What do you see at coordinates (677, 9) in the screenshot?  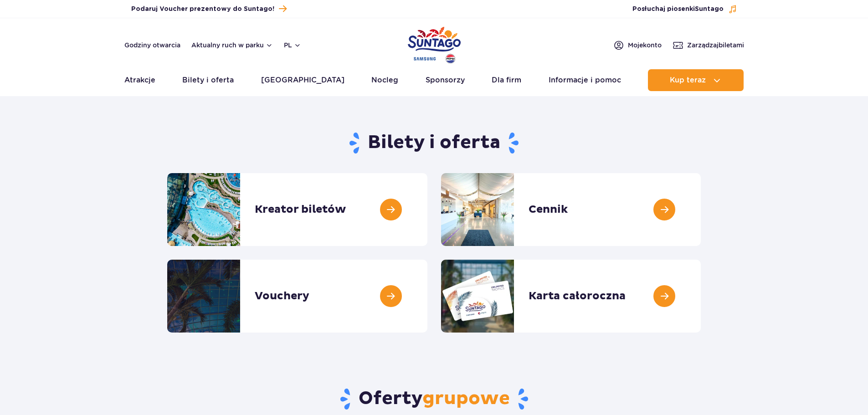 I see `span: Posłuchaj piosenki` at bounding box center [677, 9].